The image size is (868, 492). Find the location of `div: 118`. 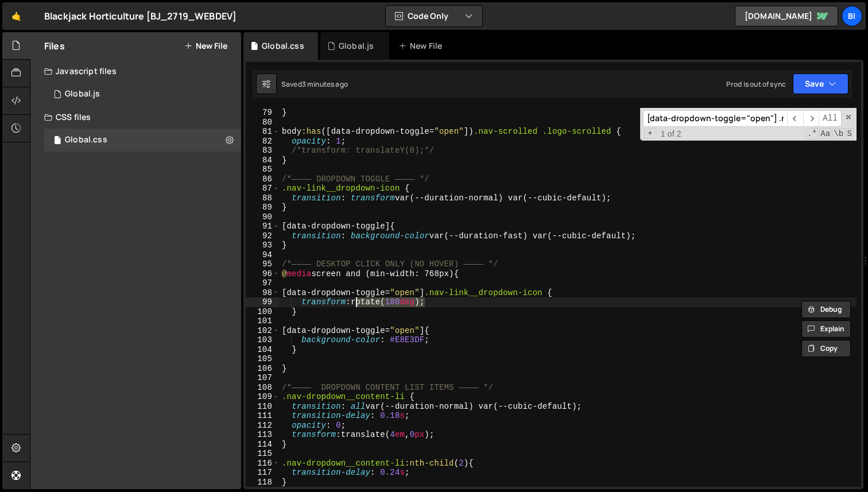

div: 118 is located at coordinates (262, 482).